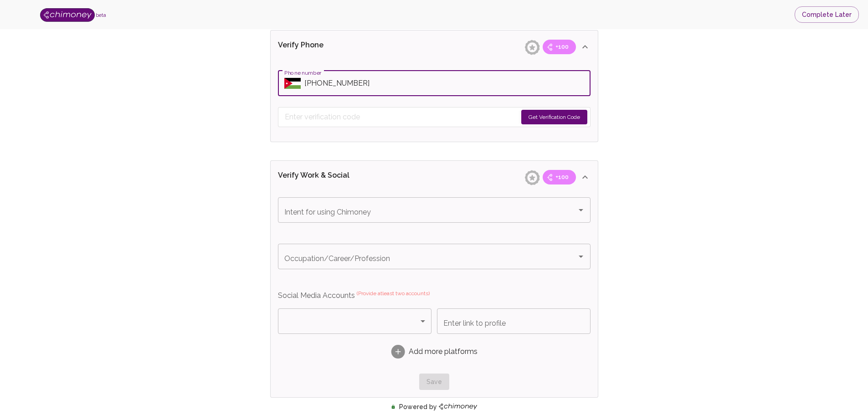 The height and width of the screenshot is (415, 868). What do you see at coordinates (393, 293) in the screenshot?
I see `sup: (Provide atleast two accounts)` at bounding box center [393, 293].